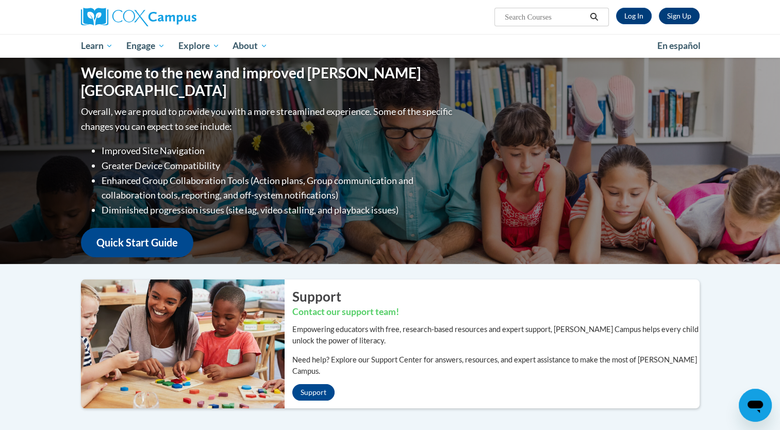  I want to click on span: Engage, so click(145, 46).